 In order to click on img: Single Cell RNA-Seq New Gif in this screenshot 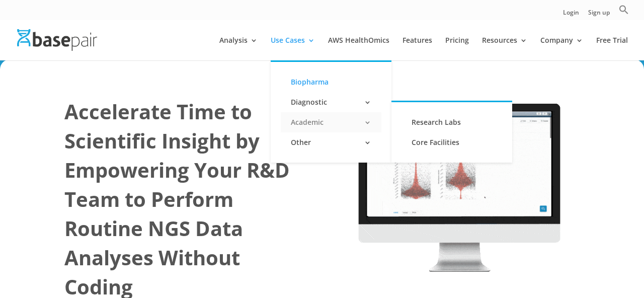, I will do `click(460, 193)`.